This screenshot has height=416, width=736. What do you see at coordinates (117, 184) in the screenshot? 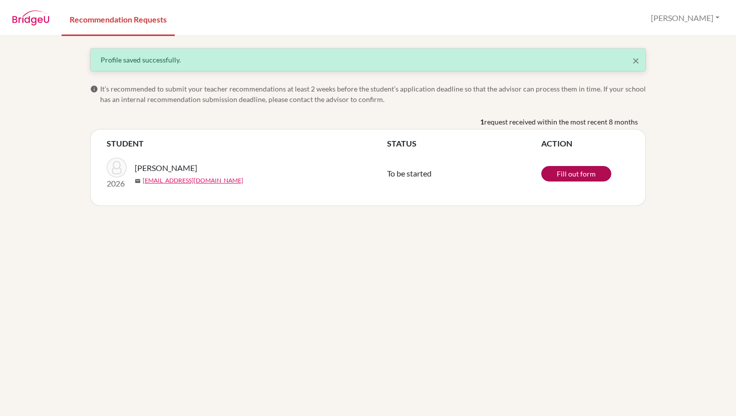
I see `p: 2026` at bounding box center [117, 184].